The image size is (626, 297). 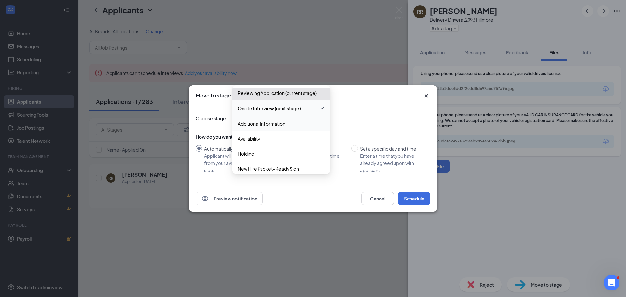 What do you see at coordinates (249, 139) in the screenshot?
I see `span: Availability` at bounding box center [249, 139].